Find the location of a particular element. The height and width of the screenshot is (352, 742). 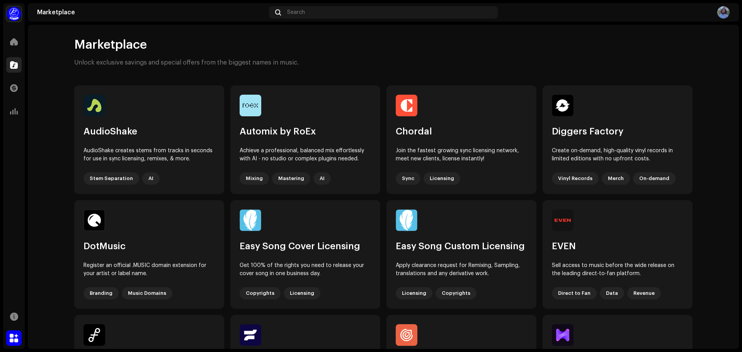

img: 60ceb9ec-a8b3-4a3c-9260-8138a3b22953 is located at coordinates (562, 220).